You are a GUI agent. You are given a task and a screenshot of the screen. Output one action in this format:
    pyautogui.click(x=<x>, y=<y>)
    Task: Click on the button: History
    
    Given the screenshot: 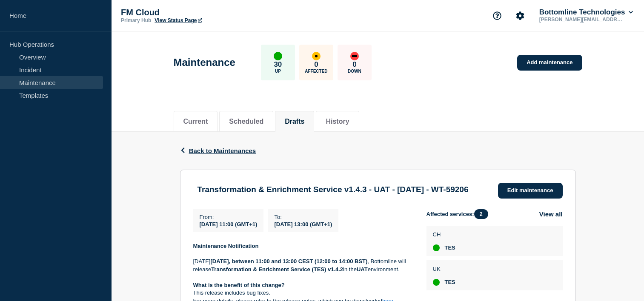 What is the action you would take?
    pyautogui.click(x=337, y=122)
    